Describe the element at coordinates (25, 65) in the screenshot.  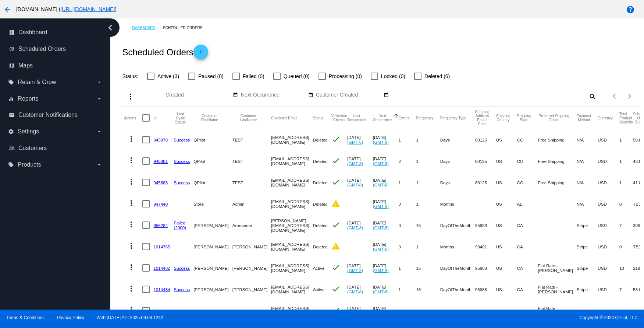
I see `span: Maps` at that location.